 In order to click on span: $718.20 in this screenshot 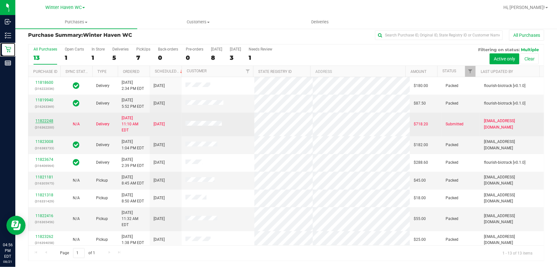, I will do `click(421, 124)`.